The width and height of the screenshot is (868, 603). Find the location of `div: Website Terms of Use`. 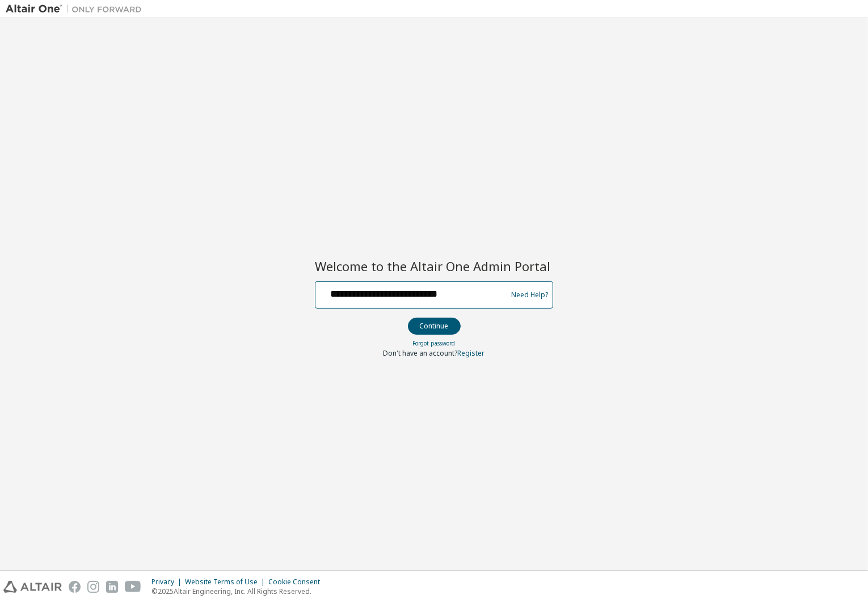

div: Website Terms of Use is located at coordinates (226, 582).